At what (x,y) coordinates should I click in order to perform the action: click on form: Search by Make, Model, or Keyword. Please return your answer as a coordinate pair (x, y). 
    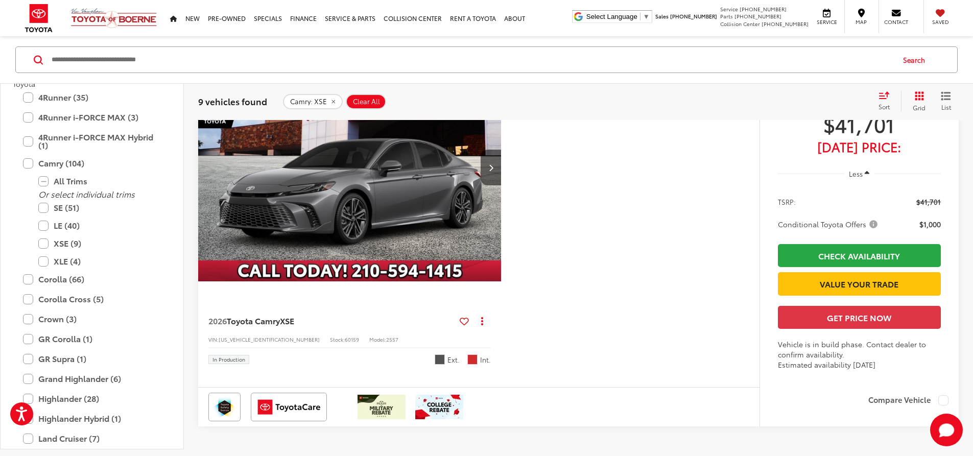
    Looking at the image, I should click on (472, 60).